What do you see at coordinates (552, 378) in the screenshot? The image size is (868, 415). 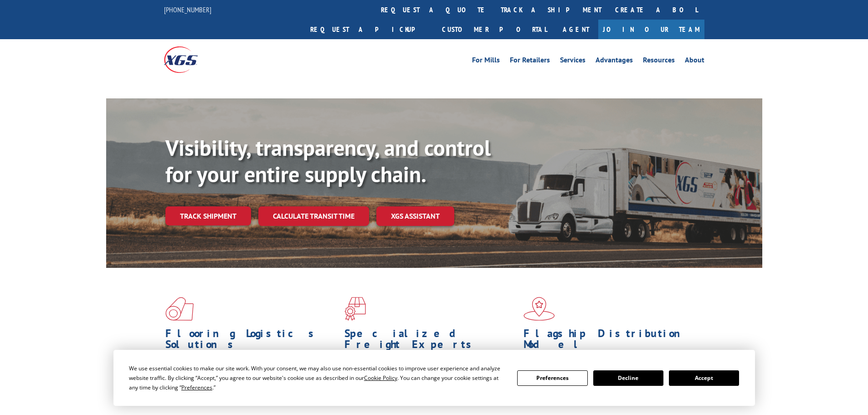 I see `button: Preferences` at bounding box center [552, 378].